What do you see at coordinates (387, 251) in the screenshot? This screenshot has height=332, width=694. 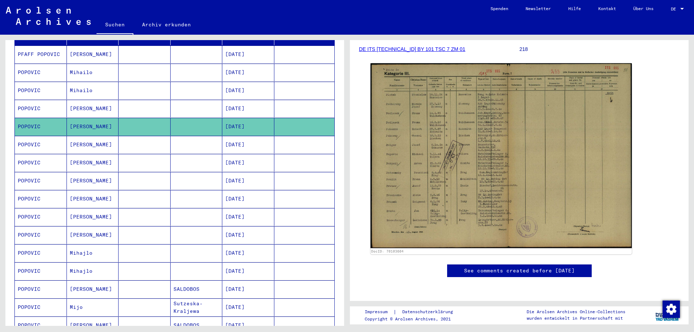 I see `a: DocID: 70103604` at bounding box center [387, 251].